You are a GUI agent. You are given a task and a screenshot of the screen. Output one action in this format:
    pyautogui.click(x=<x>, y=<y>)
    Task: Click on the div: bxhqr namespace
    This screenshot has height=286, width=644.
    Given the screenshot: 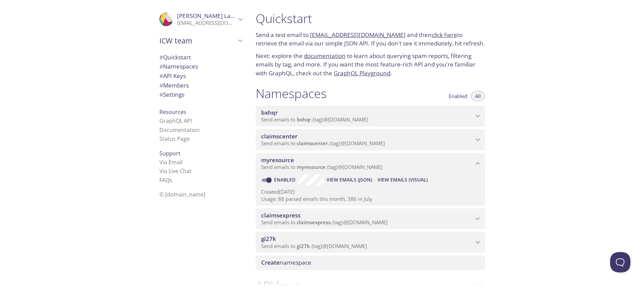 What is the action you would take?
    pyautogui.click(x=370, y=116)
    